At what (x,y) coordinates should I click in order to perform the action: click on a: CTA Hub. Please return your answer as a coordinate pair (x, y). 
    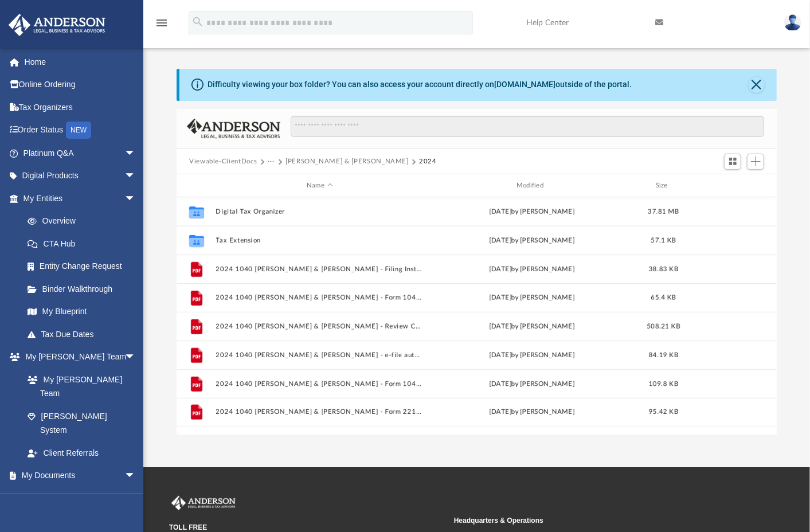
    Looking at the image, I should click on (84, 244).